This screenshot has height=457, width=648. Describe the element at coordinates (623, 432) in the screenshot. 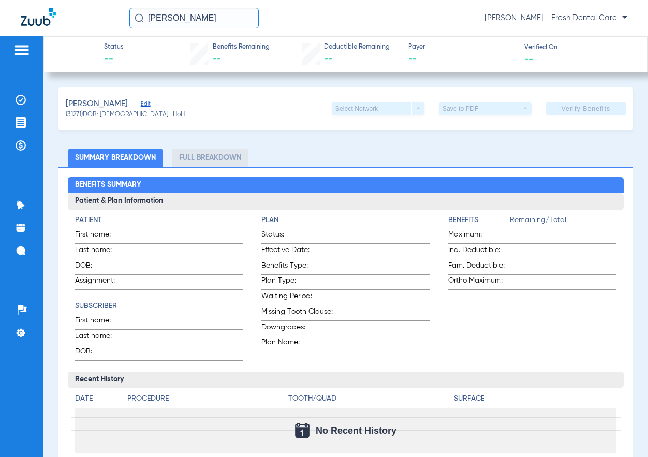

I see `div: Chat Widget` at that location.